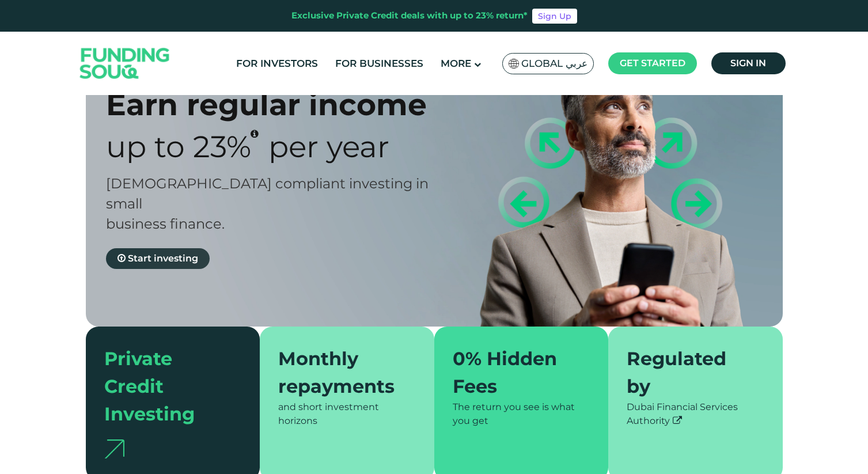 The height and width of the screenshot is (474, 868). Describe the element at coordinates (554, 63) in the screenshot. I see `span: Global عربي` at that location.